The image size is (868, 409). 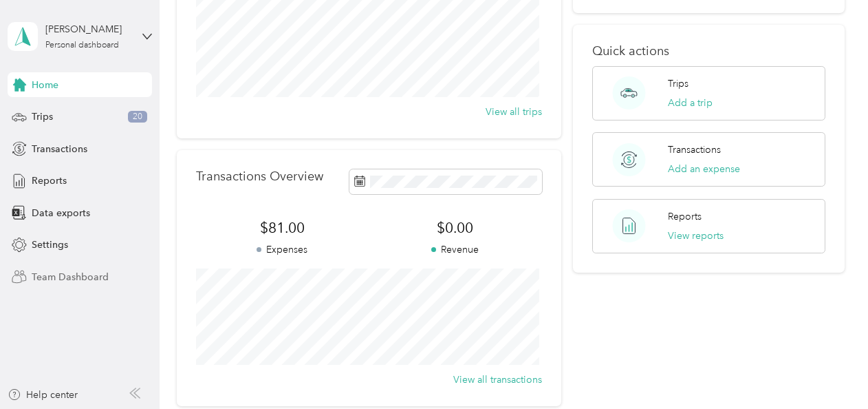 I want to click on span: Transactions, so click(x=59, y=149).